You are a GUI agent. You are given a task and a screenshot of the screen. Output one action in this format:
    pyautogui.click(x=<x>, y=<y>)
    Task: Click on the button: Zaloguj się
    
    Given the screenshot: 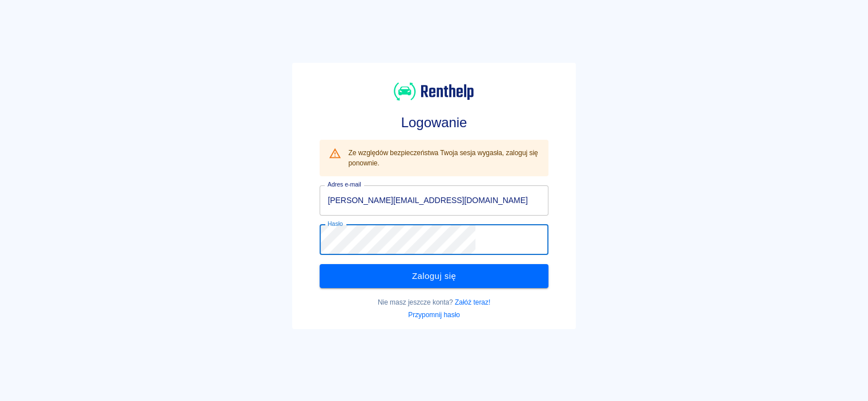 What is the action you would take?
    pyautogui.click(x=434, y=276)
    